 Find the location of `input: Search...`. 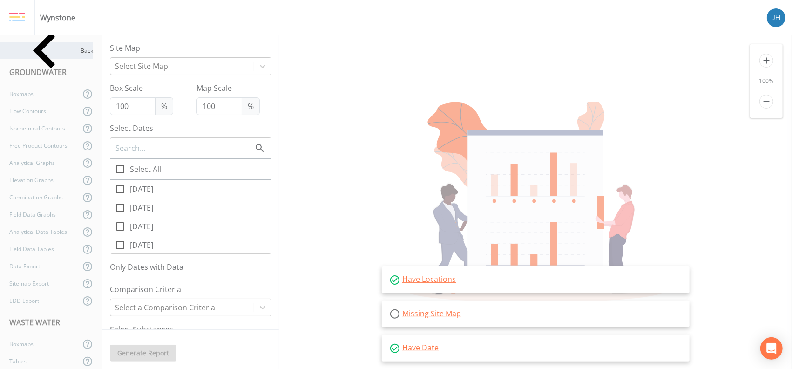

input: Search... is located at coordinates (184, 148).